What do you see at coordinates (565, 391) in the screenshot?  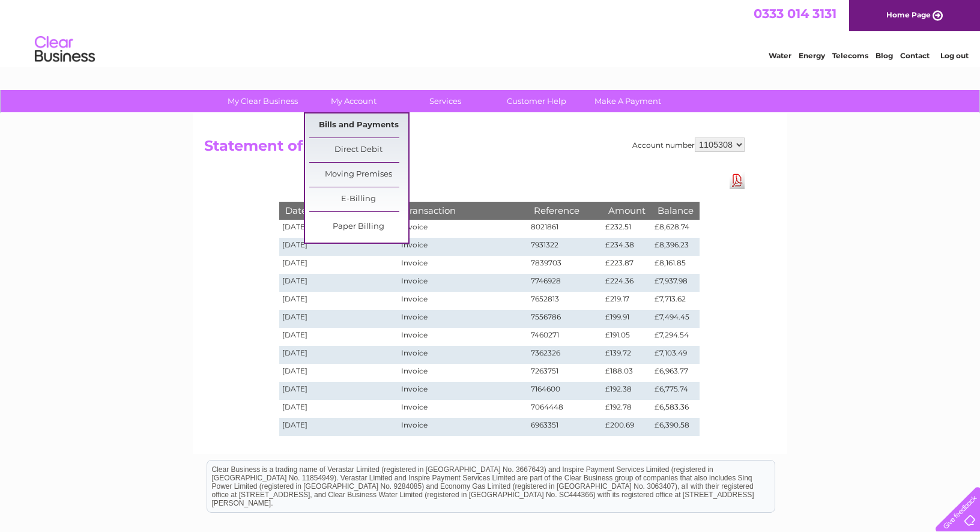 I see `td: 7164600` at bounding box center [565, 391].